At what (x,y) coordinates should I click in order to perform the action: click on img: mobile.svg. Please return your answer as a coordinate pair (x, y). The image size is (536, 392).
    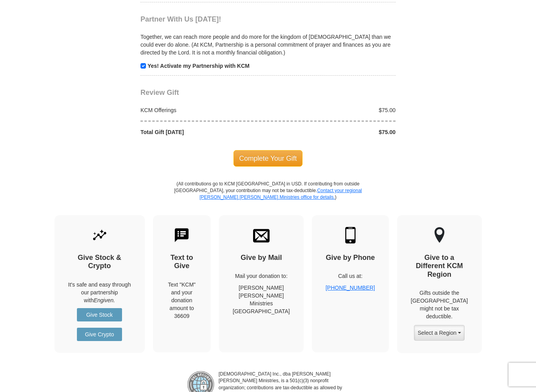
    Looking at the image, I should click on (351, 236).